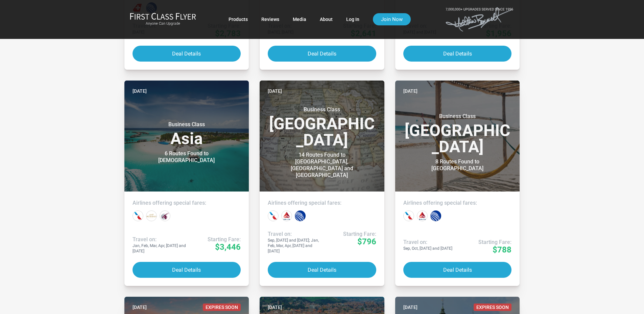  I want to click on small: Anyone Can Upgrade, so click(163, 24).